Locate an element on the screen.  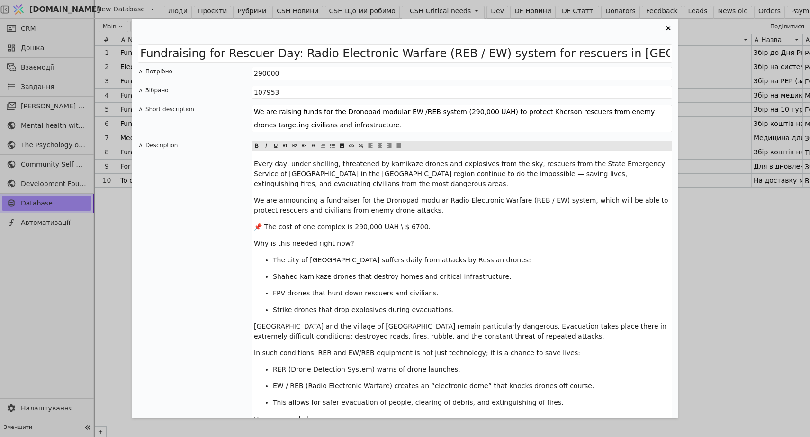
span: Strike drones that drop explosives during evacuations. is located at coordinates (364, 310).